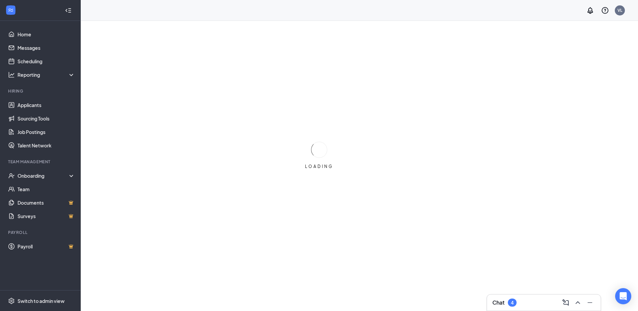 This screenshot has width=638, height=311. What do you see at coordinates (46, 118) in the screenshot?
I see `a: Sourcing Tools` at bounding box center [46, 118].